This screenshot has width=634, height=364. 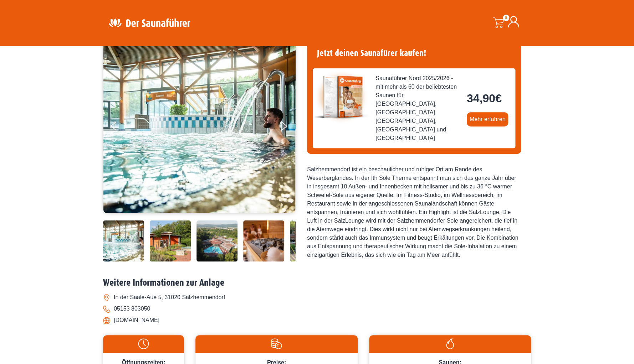 I want to click on img: Preise-weiss.svg, so click(x=277, y=344).